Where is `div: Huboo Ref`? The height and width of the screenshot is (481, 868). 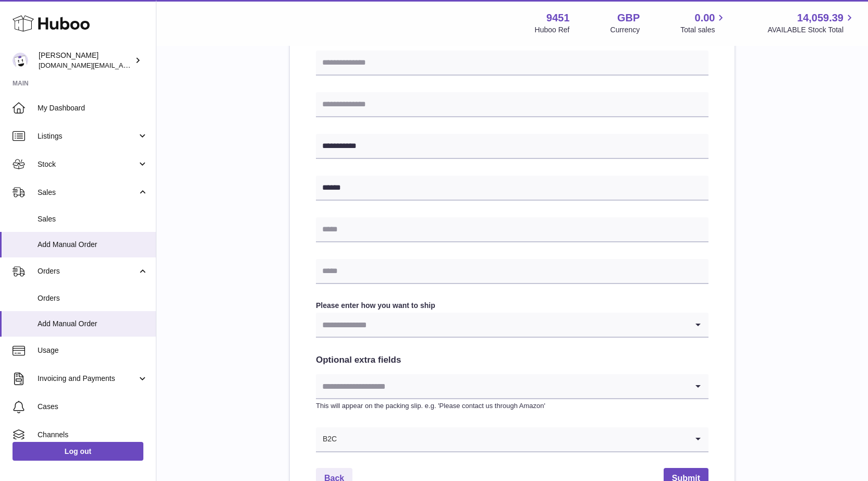 div: Huboo Ref is located at coordinates (552, 30).